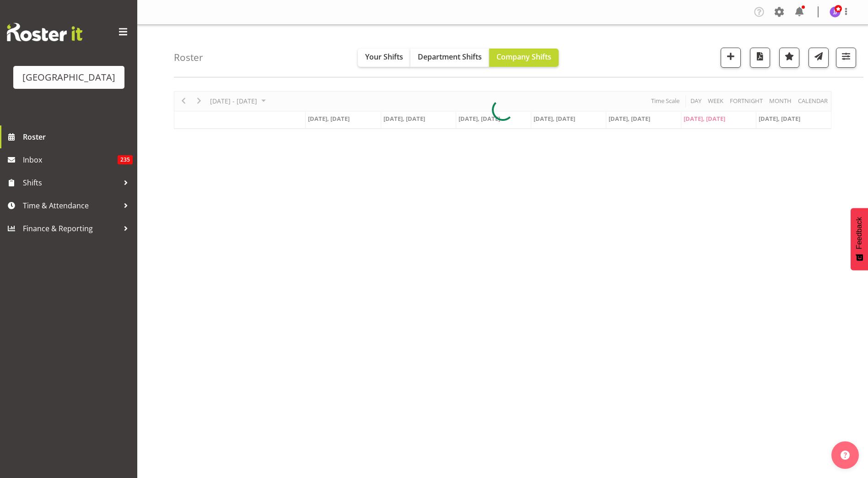 The height and width of the screenshot is (478, 868). Describe the element at coordinates (450, 57) in the screenshot. I see `span: Department Shifts` at that location.